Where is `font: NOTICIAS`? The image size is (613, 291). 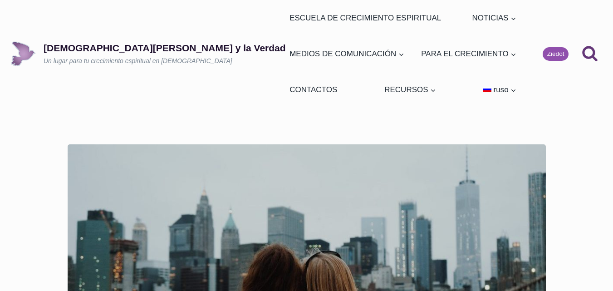
font: NOTICIAS is located at coordinates (490, 18).